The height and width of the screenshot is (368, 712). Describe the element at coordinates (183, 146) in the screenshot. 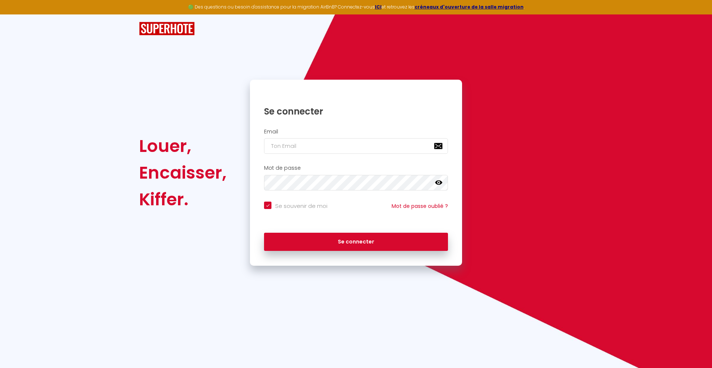

I see `div: Louer,` at that location.